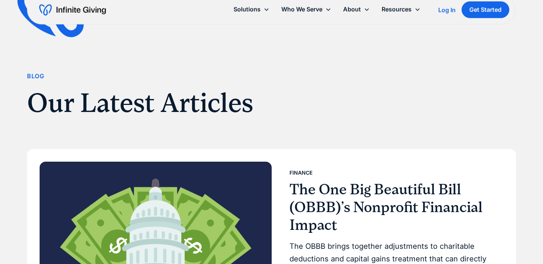 This screenshot has height=264, width=543. I want to click on div: Finance, so click(301, 172).